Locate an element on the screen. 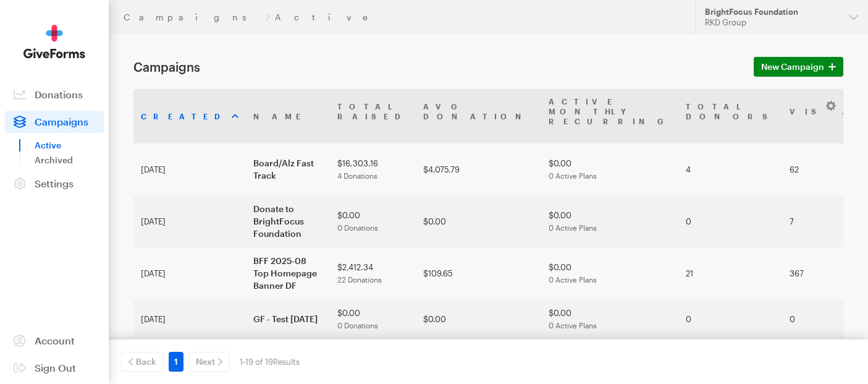  td: $109.65 is located at coordinates (478, 273).